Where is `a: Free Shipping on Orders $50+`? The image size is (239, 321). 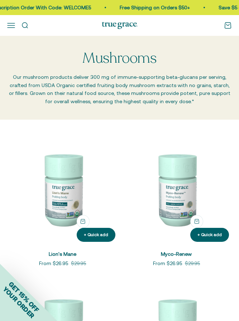 a: Free Shipping on Orders $50+ is located at coordinates (155, 8).